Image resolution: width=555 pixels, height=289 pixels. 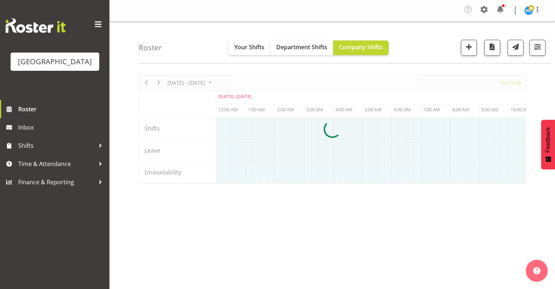 What do you see at coordinates (492, 48) in the screenshot?
I see `button: Download a PDF of the roster according to the set date range.` at bounding box center [492, 48].